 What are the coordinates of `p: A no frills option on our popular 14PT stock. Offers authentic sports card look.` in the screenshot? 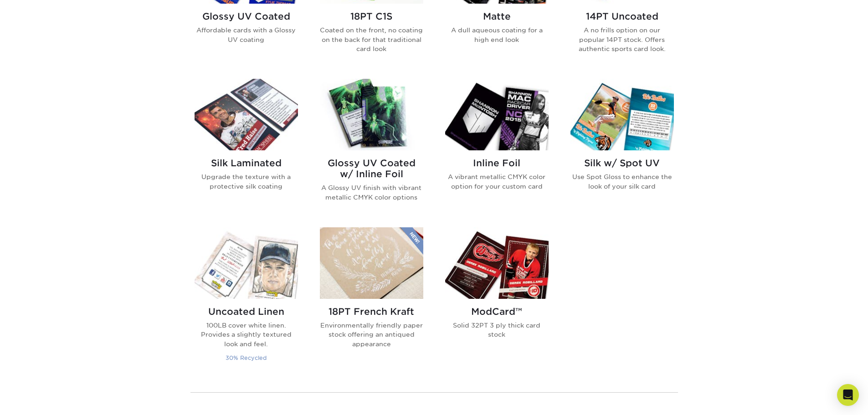 It's located at (622, 39).